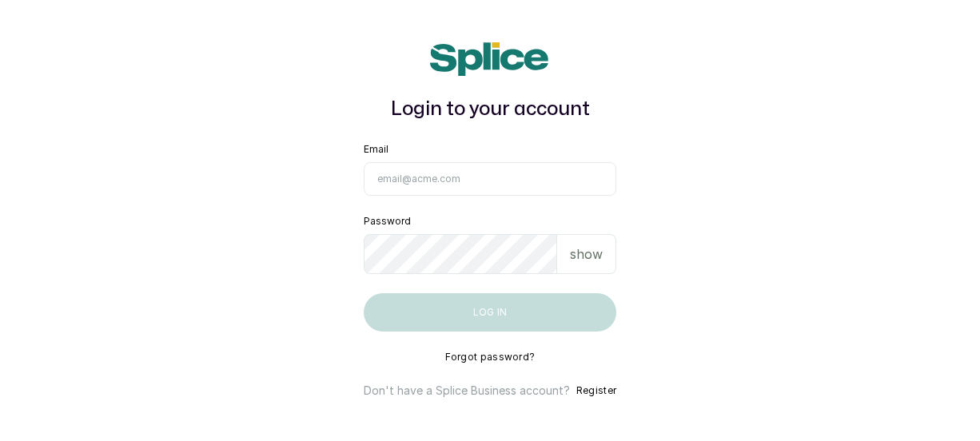 The height and width of the screenshot is (441, 980). Describe the element at coordinates (596, 391) in the screenshot. I see `button: Register` at that location.